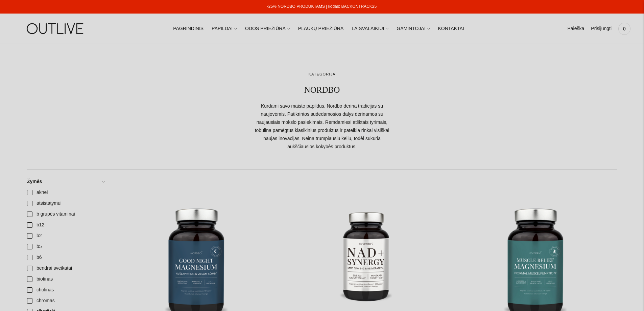 This screenshot has width=644, height=311. I want to click on a: Paieška, so click(576, 28).